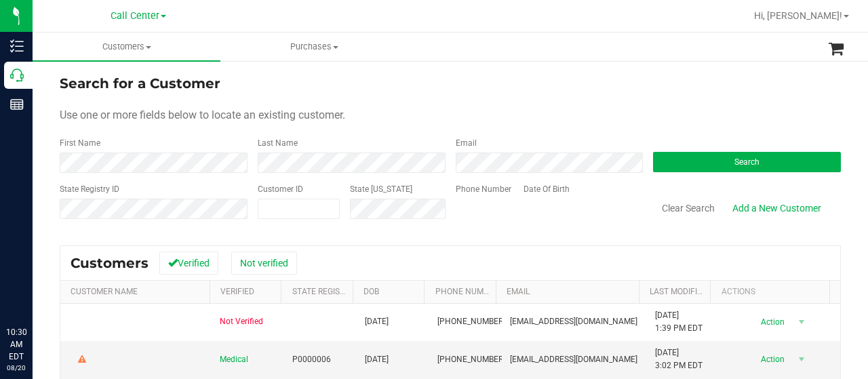  Describe the element at coordinates (747, 162) in the screenshot. I see `button: Search` at that location.